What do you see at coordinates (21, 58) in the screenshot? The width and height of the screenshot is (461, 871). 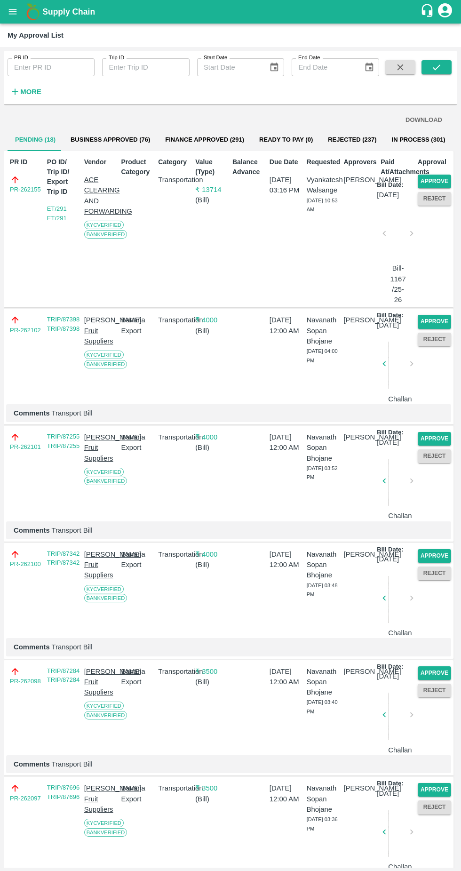 I see `label: PR ID` at bounding box center [21, 58].